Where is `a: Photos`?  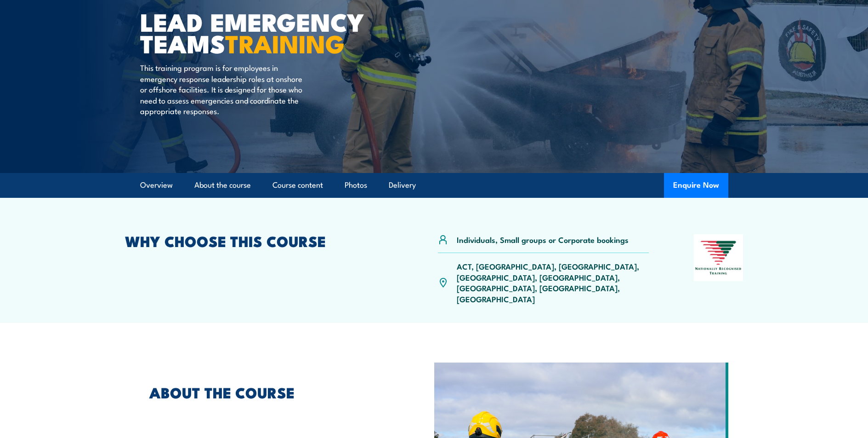 a: Photos is located at coordinates (356, 185).